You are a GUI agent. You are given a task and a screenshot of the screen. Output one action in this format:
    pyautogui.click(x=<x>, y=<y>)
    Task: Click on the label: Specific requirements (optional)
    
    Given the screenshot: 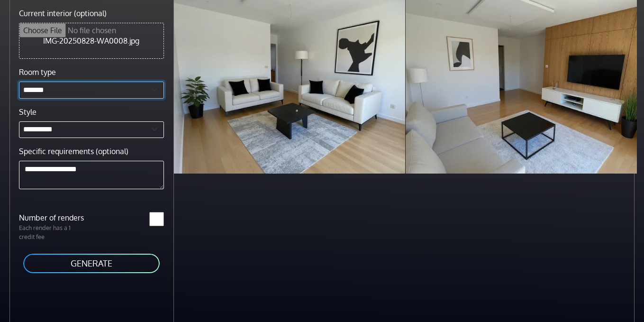 What is the action you would take?
    pyautogui.click(x=74, y=151)
    